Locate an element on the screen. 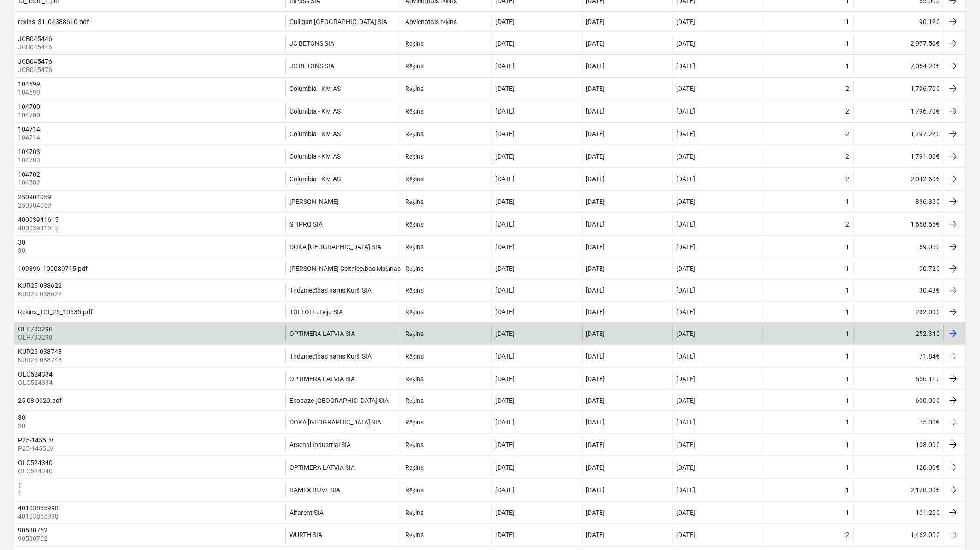 This screenshot has height=550, width=980. div: 90.12€ is located at coordinates (898, 21).